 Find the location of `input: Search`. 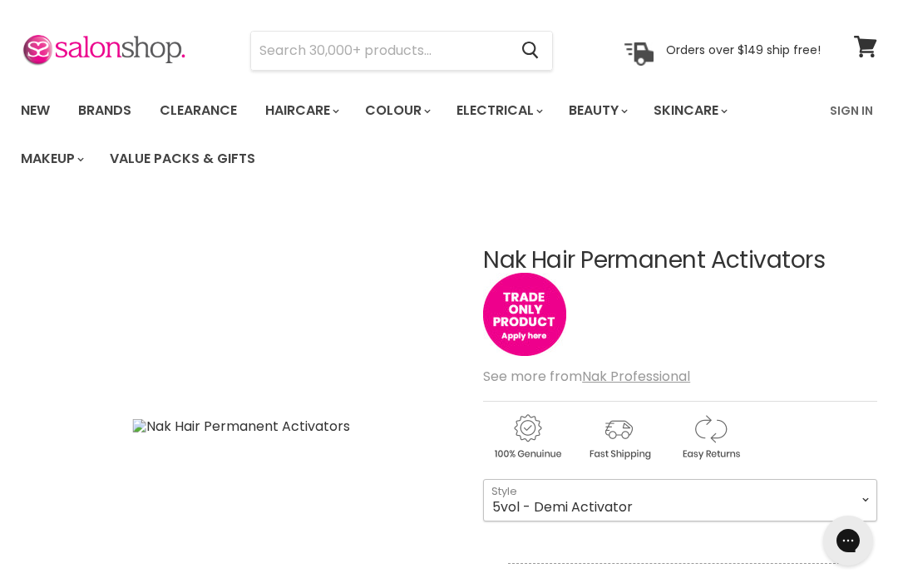

input: Search is located at coordinates (379, 51).